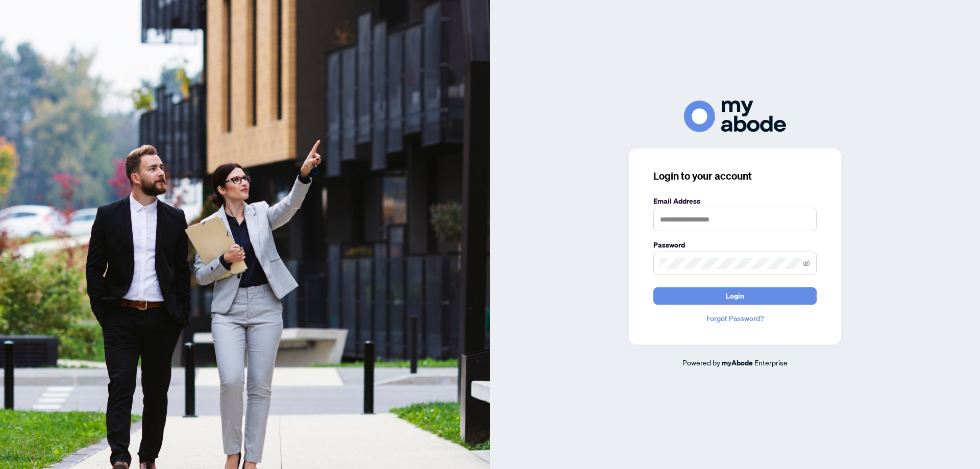 This screenshot has height=469, width=980. I want to click on span: eye-invisible, so click(806, 264).